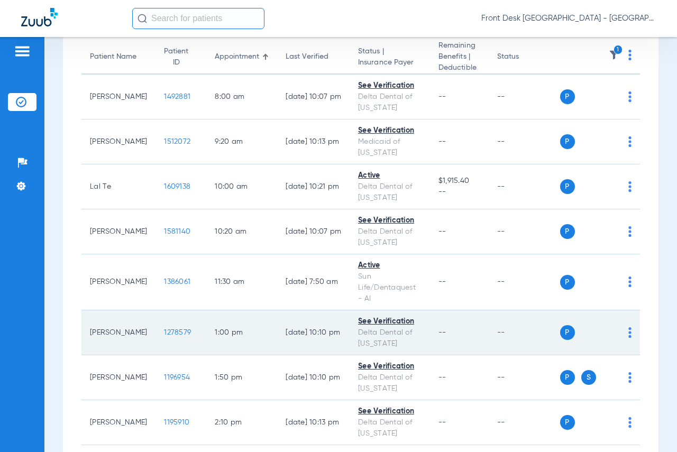 This screenshot has width=677, height=452. I want to click on td: 11:30 AM, so click(242, 282).